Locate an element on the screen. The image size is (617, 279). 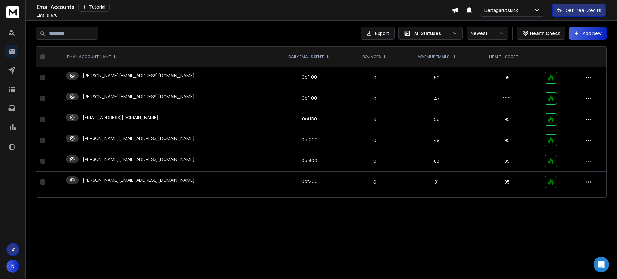
span: N is located at coordinates (13, 266).